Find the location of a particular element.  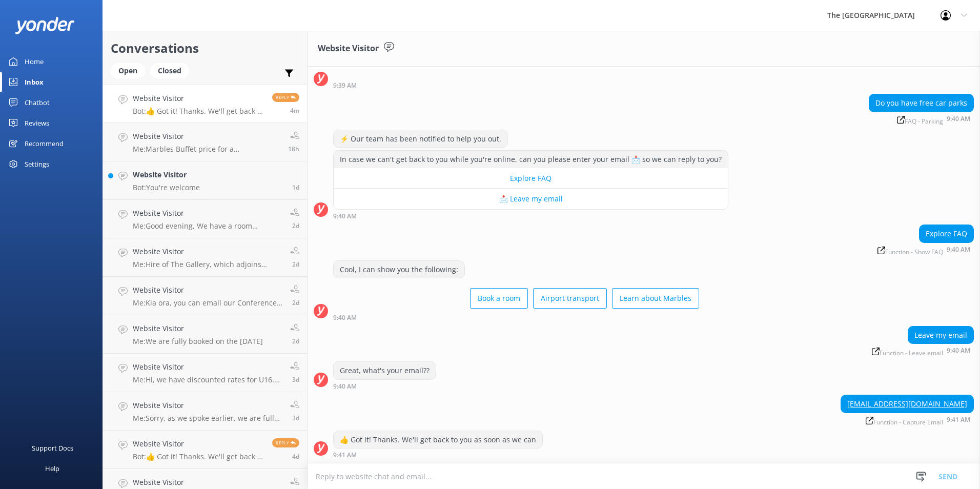

div: Do you have free car parks is located at coordinates (921, 103).